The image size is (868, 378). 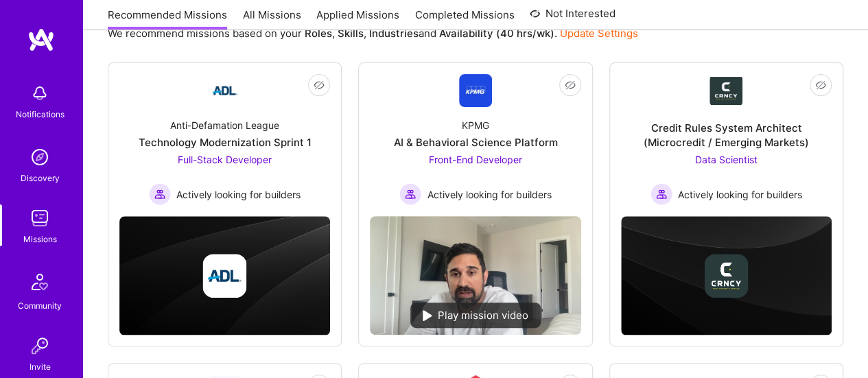 What do you see at coordinates (393, 33) in the screenshot?
I see `b: Industries` at bounding box center [393, 33].